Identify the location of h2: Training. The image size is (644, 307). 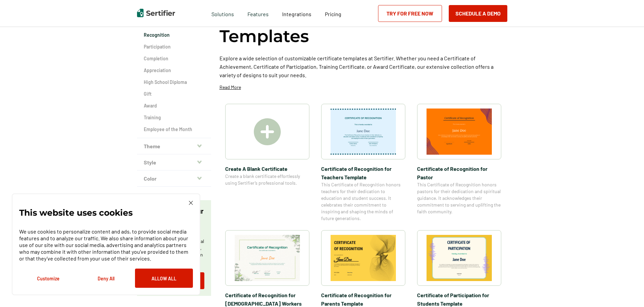
(174, 117).